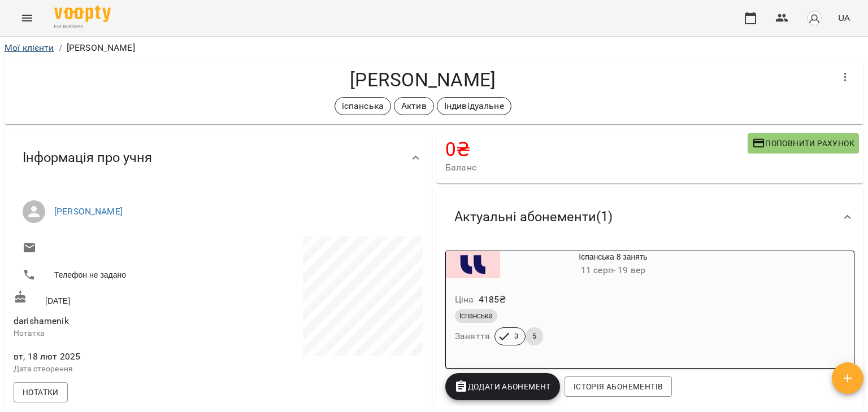 Image resolution: width=868 pixels, height=412 pixels. What do you see at coordinates (41, 393) in the screenshot?
I see `button: Нотатки` at bounding box center [41, 393].